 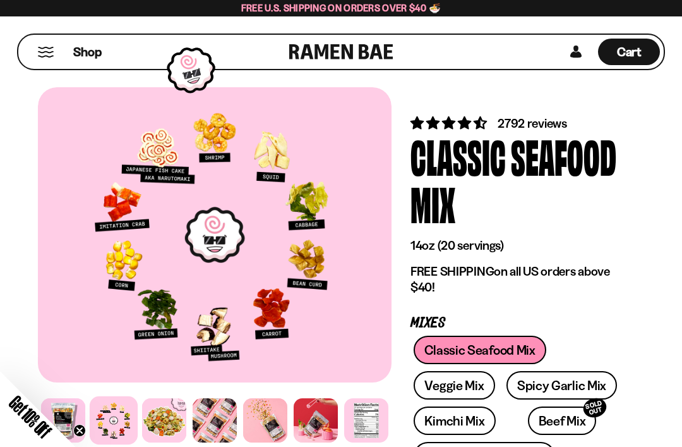 What do you see at coordinates (454, 385) in the screenshot?
I see `a: Veggie Mix` at bounding box center [454, 385].